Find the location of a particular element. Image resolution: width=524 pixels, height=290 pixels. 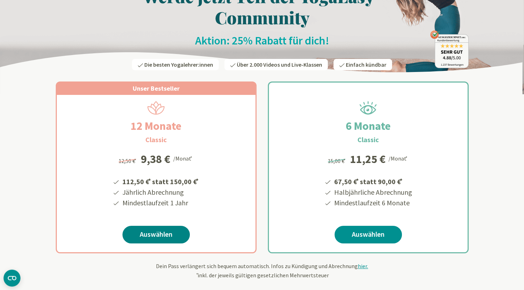

h2: 12 Monate is located at coordinates (156, 126).